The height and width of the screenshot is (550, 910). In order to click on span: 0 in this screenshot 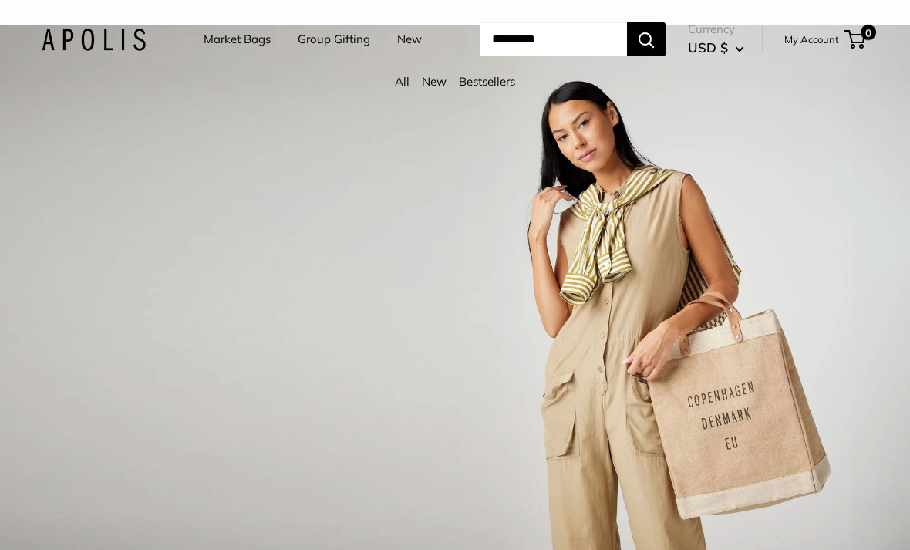, I will do `click(869, 32)`.